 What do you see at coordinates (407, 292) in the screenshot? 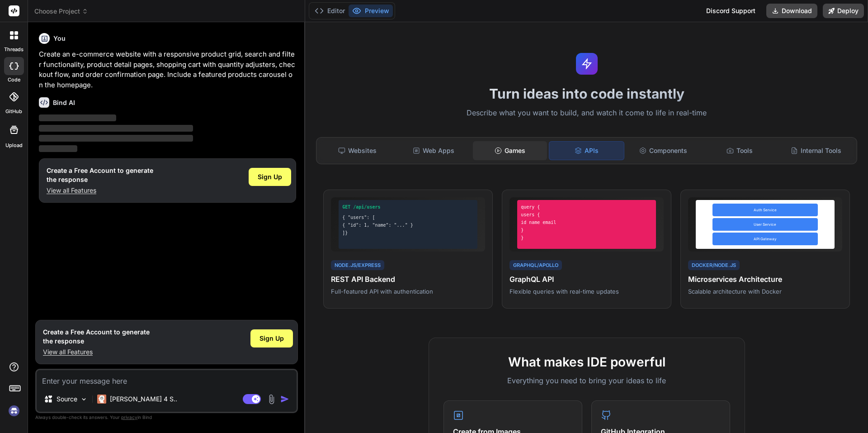
I see `p: Full-featured API with authentication` at bounding box center [407, 292].